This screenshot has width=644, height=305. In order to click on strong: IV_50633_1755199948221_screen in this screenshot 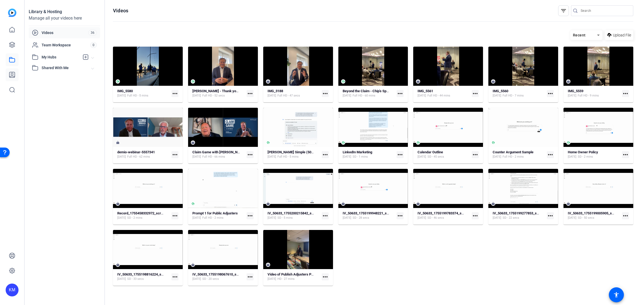, I will do `click(369, 213)`.